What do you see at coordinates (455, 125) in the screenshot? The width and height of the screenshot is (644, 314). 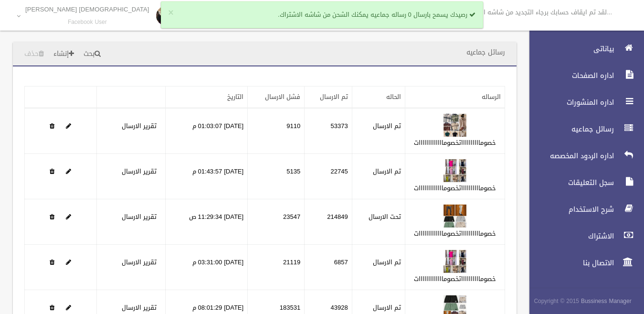 I see `img: 638911154680222843.jpg` at bounding box center [455, 125].